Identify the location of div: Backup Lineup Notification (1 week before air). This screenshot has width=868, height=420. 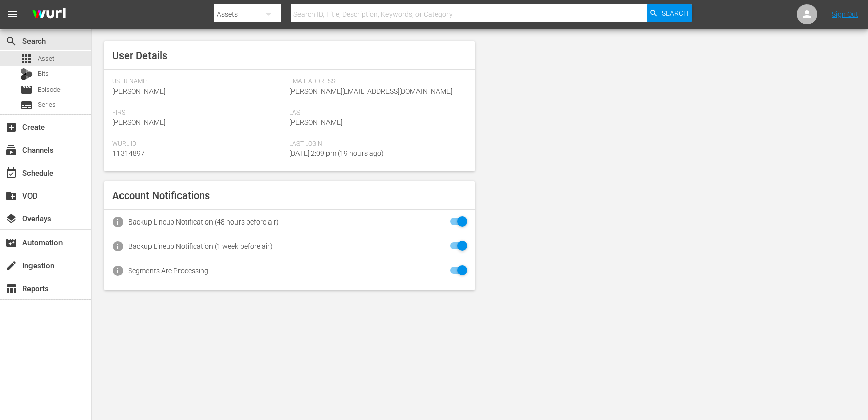
(201, 246).